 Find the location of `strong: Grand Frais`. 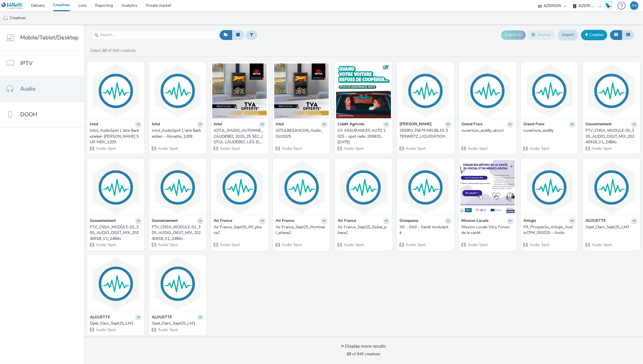

strong: Grand Frais is located at coordinates (534, 125).